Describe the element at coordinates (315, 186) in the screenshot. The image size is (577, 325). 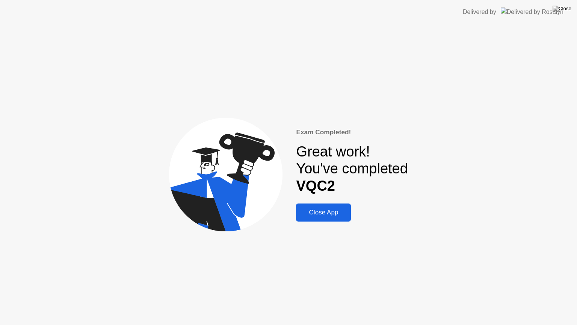
I see `b: VQC2` at that location.